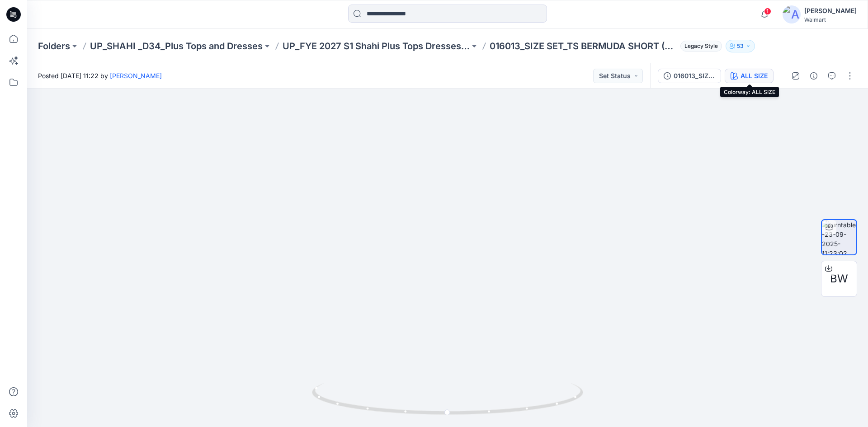 This screenshot has width=868, height=427. I want to click on p: 016013_SIZE SET_TS BERMUDA SHORT (REFINED LINEN SHORT), so click(583, 46).